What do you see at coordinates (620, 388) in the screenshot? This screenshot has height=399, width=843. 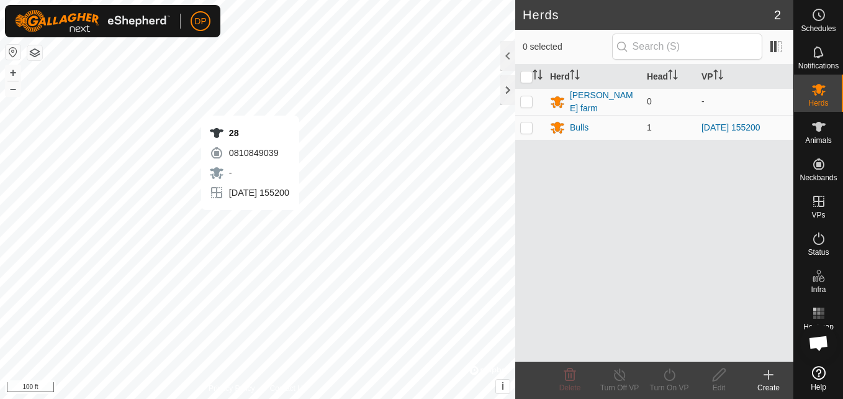 I see `div: Turn Off VP` at bounding box center [620, 388].